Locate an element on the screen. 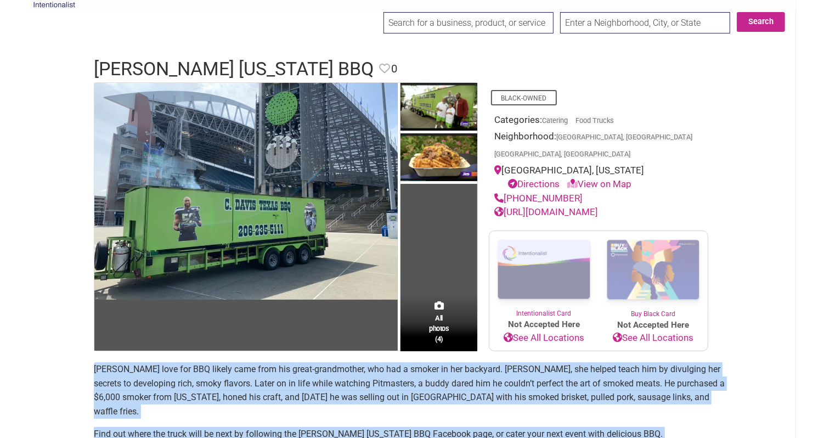 Image resolution: width=824 pixels, height=438 pixels. input: Enter a Neighborhood, City, or State is located at coordinates (645, 22).